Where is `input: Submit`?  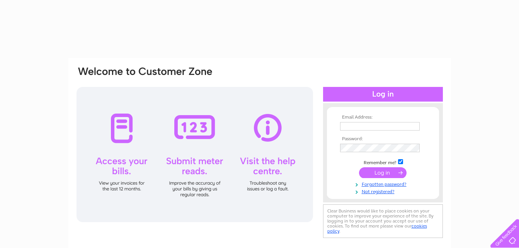
input: Submit is located at coordinates (383, 173).